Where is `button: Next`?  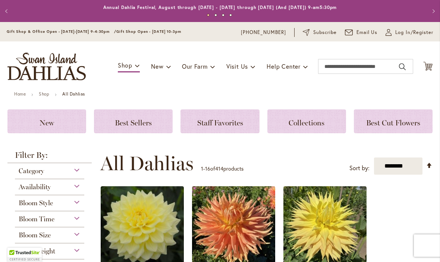
button: Next is located at coordinates (432, 11).